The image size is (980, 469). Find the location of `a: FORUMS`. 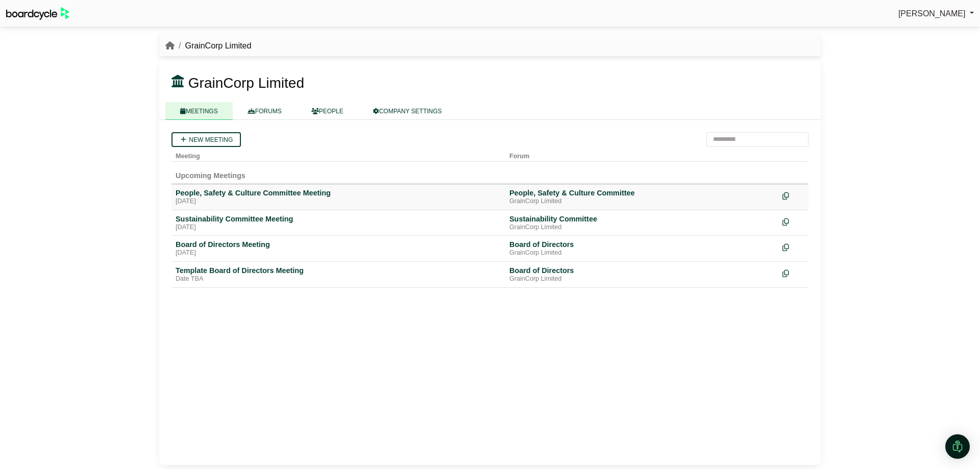

a: FORUMS is located at coordinates (264, 111).